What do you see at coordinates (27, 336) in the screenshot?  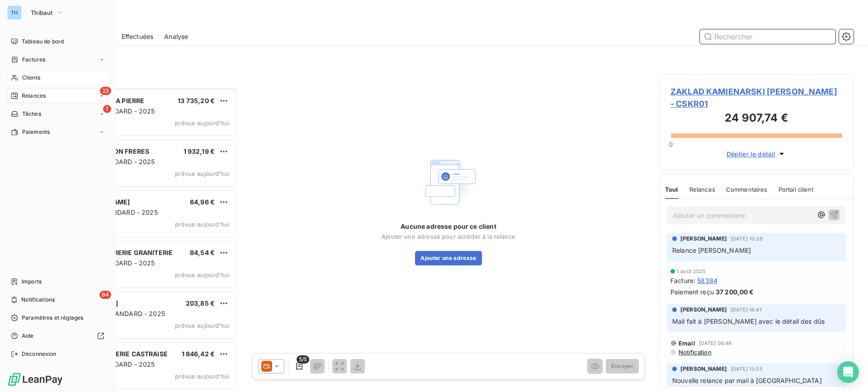 I see `span: Aide` at bounding box center [27, 336].